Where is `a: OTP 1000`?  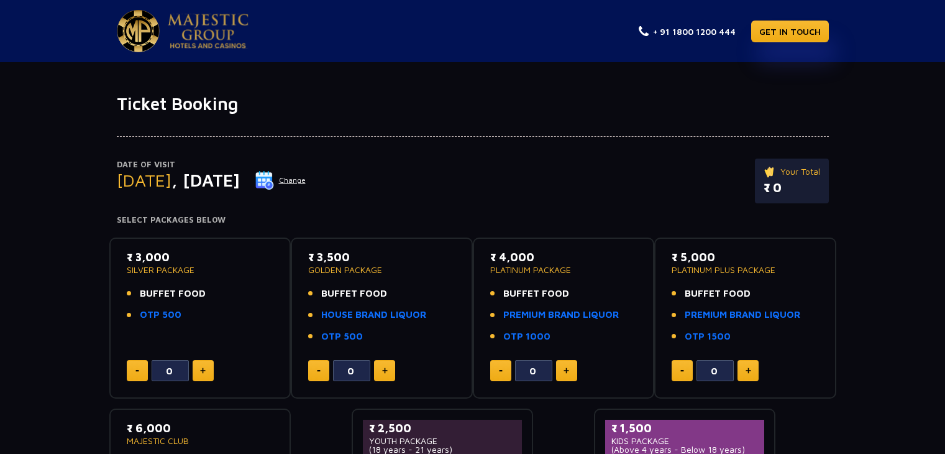 a: OTP 1000 is located at coordinates (527, 336).